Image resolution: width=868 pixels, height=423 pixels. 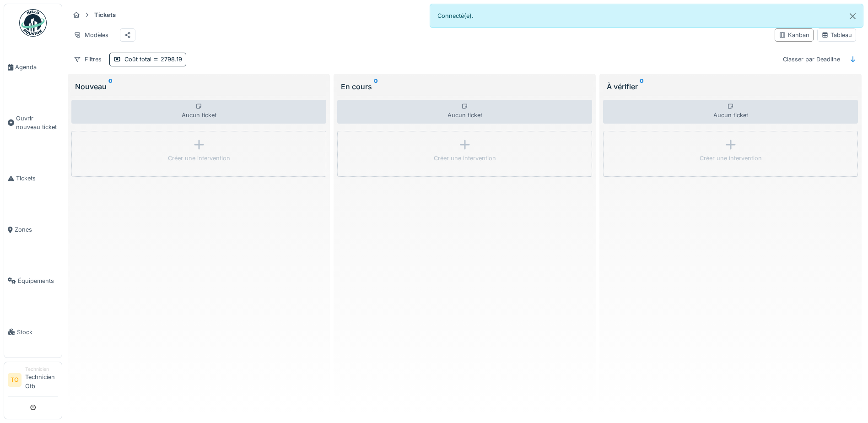 What do you see at coordinates (42, 369) in the screenshot?
I see `div: Technicien` at bounding box center [42, 369].